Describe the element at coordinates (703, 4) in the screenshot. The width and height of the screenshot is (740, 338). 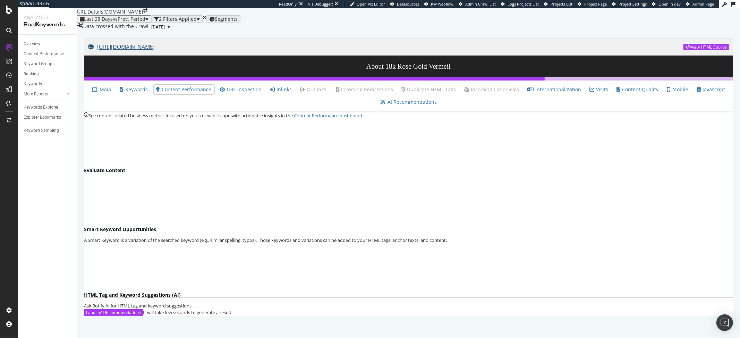
I see `span: Admin Page` at that location.